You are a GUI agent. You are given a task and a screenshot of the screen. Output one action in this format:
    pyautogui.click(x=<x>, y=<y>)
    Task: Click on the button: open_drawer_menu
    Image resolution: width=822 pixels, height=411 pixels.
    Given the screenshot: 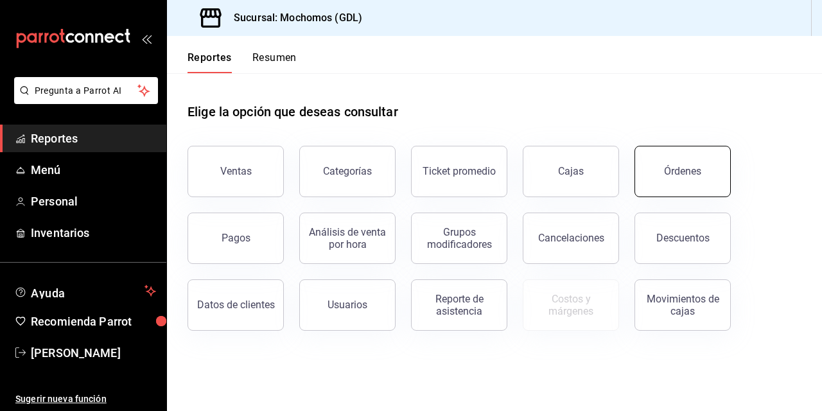 What is the action you would take?
    pyautogui.click(x=146, y=39)
    